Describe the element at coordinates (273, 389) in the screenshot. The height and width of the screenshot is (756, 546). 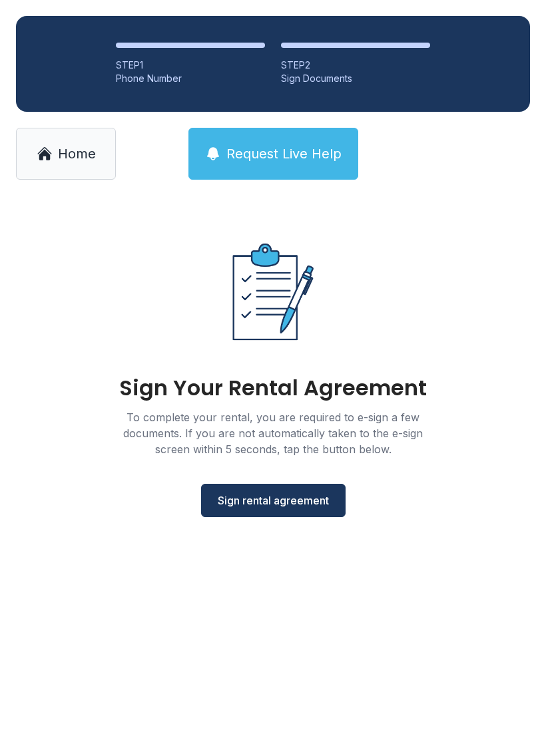
I see `div: Sign Your Rental Agreement` at that location.